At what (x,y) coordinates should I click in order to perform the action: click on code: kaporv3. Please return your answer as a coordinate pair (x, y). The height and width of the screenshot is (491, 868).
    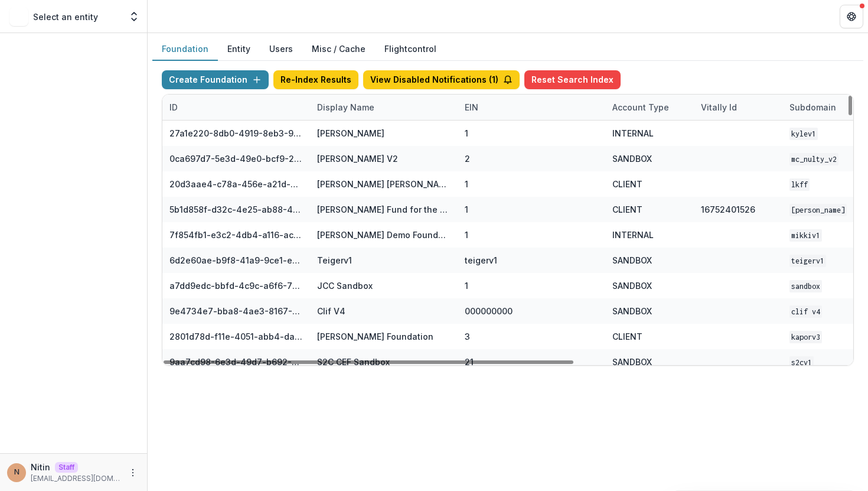
    Looking at the image, I should click on (806, 337).